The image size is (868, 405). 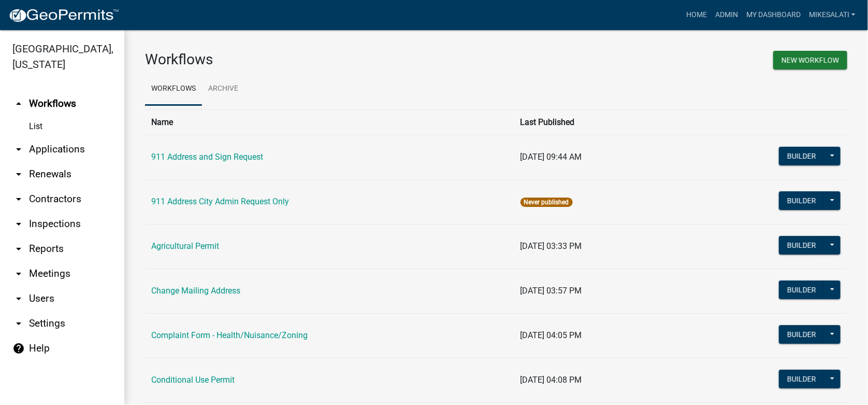 What do you see at coordinates (192, 379) in the screenshot?
I see `a: Conditional Use Permit` at bounding box center [192, 379].